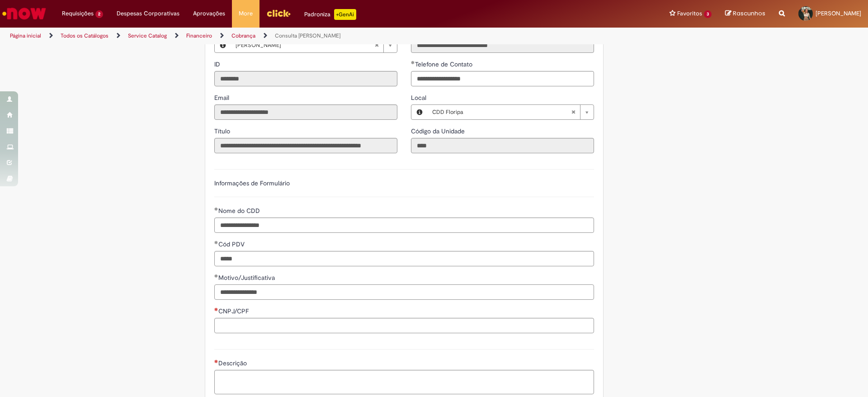 This screenshot has width=868, height=397. Describe the element at coordinates (24, 14) in the screenshot. I see `img: ServiceNow` at that location.